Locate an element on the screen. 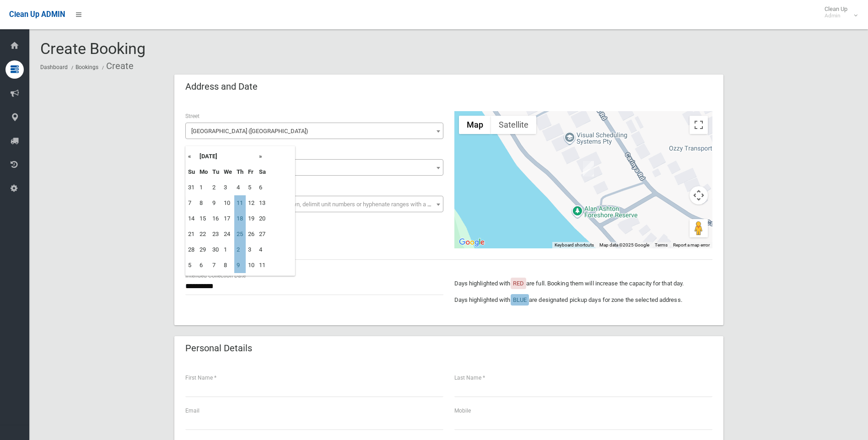  header: Address and Date is located at coordinates (221, 87).